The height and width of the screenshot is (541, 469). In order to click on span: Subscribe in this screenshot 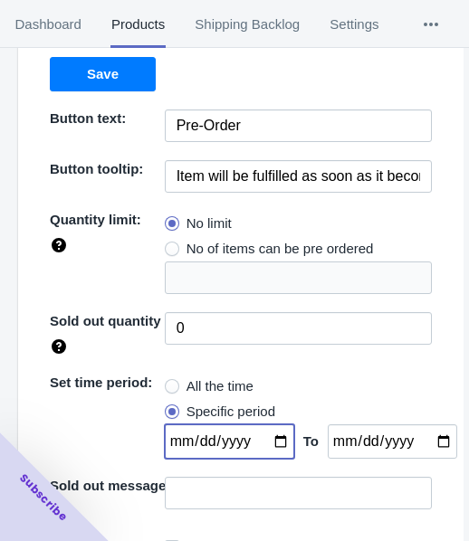, I will do `click(43, 498)`.